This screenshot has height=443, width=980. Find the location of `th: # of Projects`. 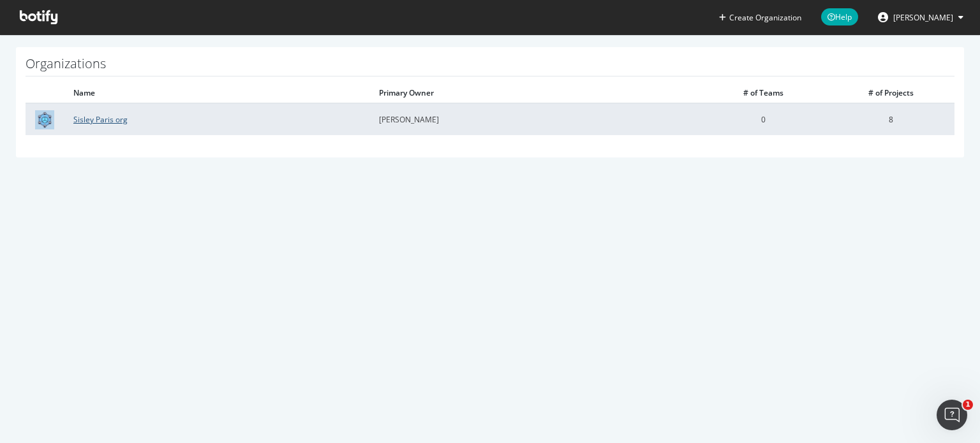

th: # of Projects is located at coordinates (890, 93).